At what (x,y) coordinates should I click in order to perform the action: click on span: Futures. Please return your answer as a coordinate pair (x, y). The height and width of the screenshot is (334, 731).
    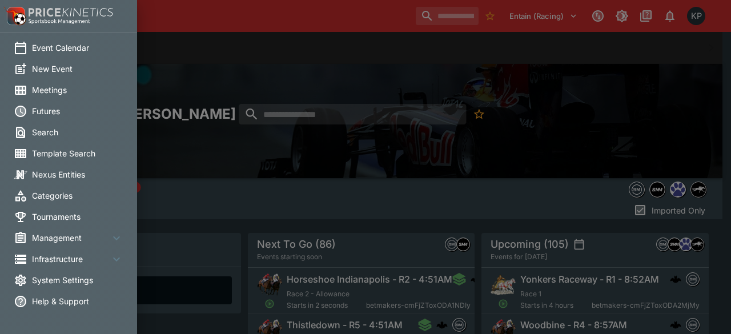
    Looking at the image, I should click on (78, 111).